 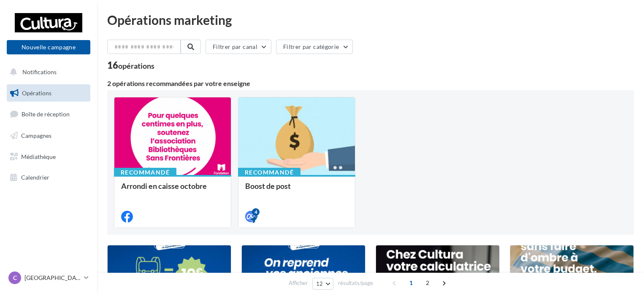 I want to click on div: 16, so click(x=131, y=65).